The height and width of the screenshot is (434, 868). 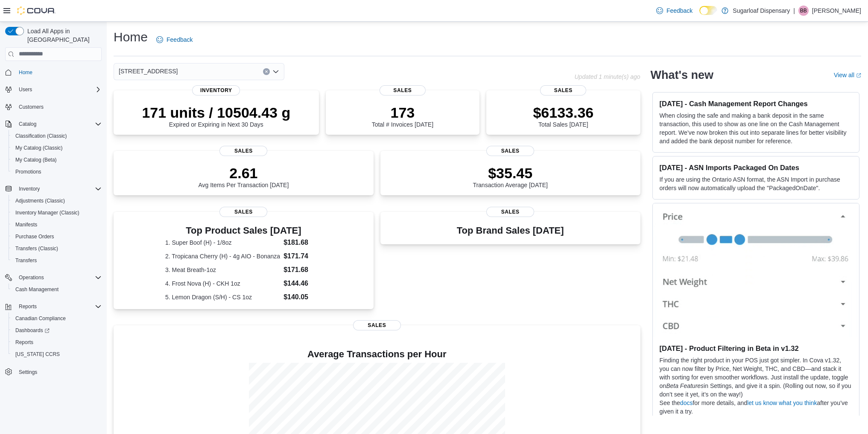 I want to click on a: Transfers, so click(x=26, y=261).